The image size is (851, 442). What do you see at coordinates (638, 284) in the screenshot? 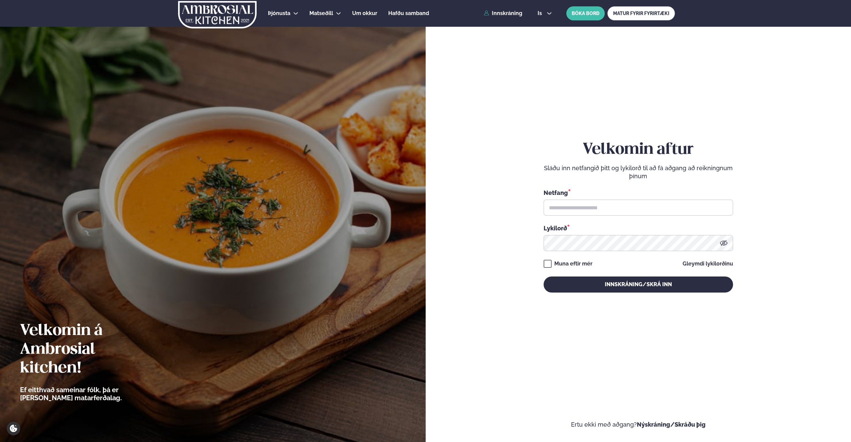
I see `button: Innskráning/Skrá inn` at bounding box center [638, 284].